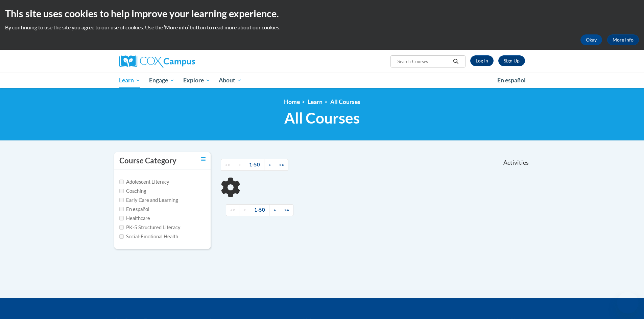 Image resolution: width=644 pixels, height=319 pixels. Describe the element at coordinates (157, 61) in the screenshot. I see `img: Cox Campus` at that location.